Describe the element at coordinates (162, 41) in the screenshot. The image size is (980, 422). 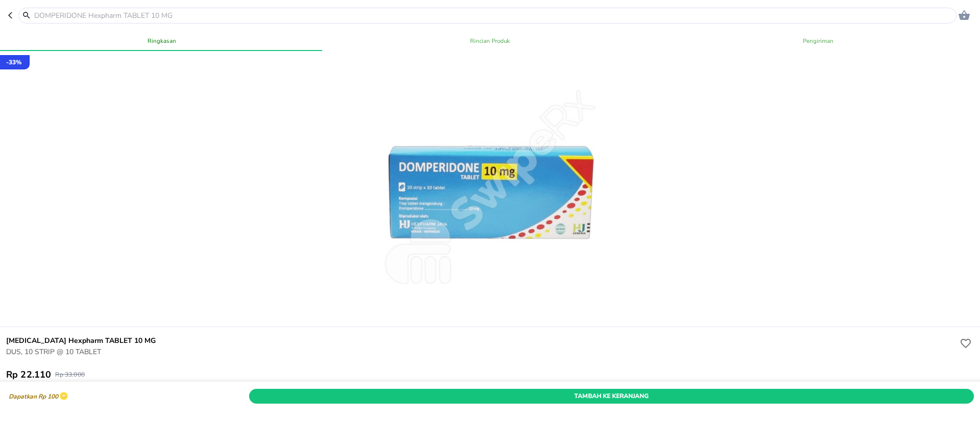
I see `span: Ringkasan` at that location.